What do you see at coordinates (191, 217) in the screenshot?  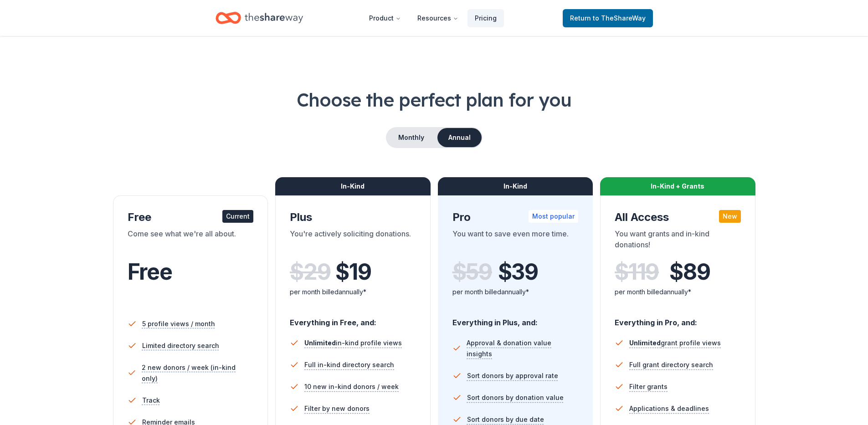 I see `div: Free` at bounding box center [191, 217].